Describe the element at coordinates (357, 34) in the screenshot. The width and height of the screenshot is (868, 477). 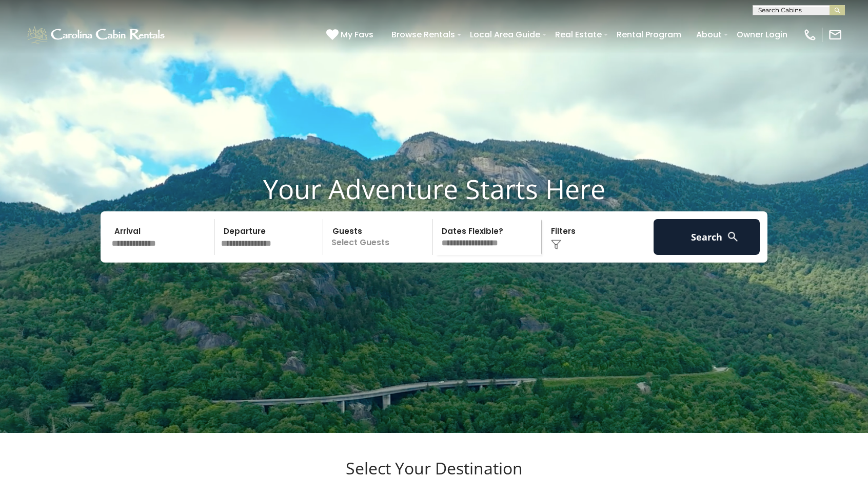
I see `span: My Favs` at that location.